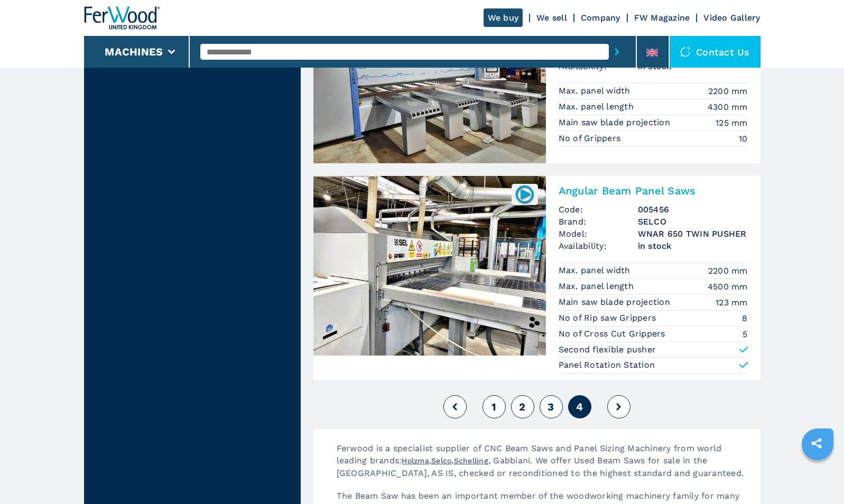  Describe the element at coordinates (606, 365) in the screenshot. I see `p: Panel Rotation Station` at that location.